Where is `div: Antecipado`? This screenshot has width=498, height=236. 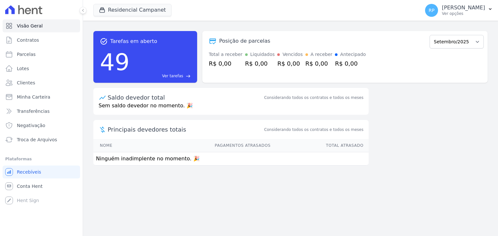
div: Antecipado is located at coordinates (352, 54).